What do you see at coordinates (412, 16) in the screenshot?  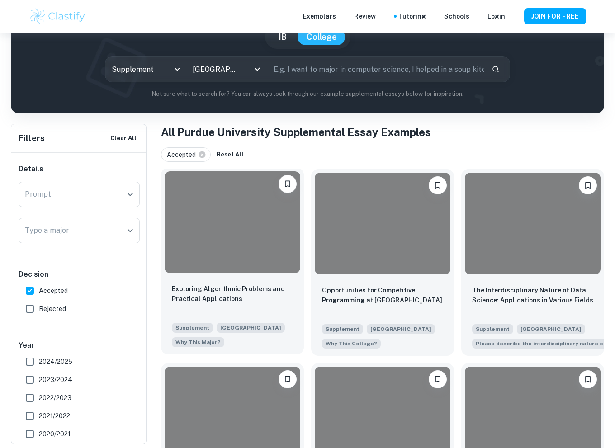 I see `div: Tutoring` at bounding box center [412, 16].